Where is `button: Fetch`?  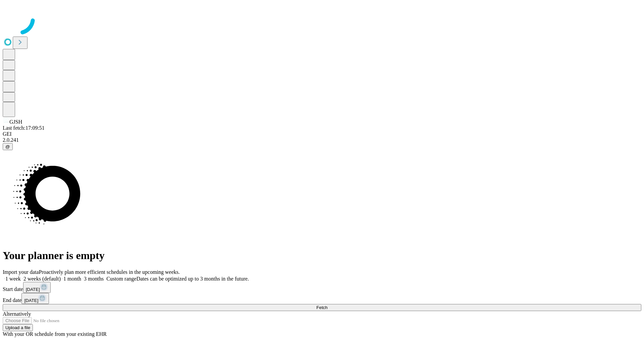
button: Fetch is located at coordinates (322, 307).